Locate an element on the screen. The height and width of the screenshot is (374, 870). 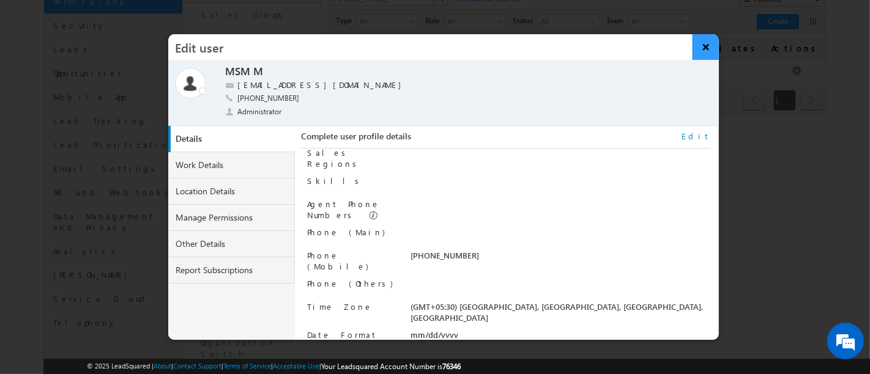
div: mm/dd/yyyy is located at coordinates (560, 338).